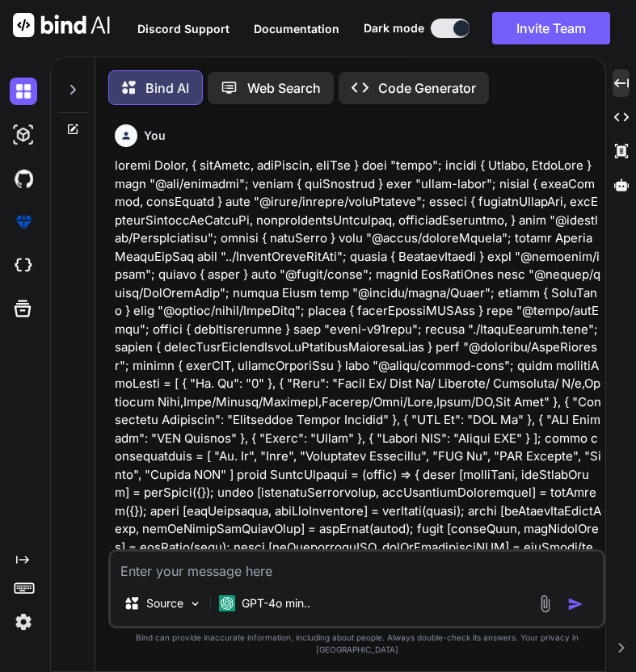 The width and height of the screenshot is (636, 672). What do you see at coordinates (275, 604) in the screenshot?
I see `p: GPT-4o min..` at bounding box center [275, 604].